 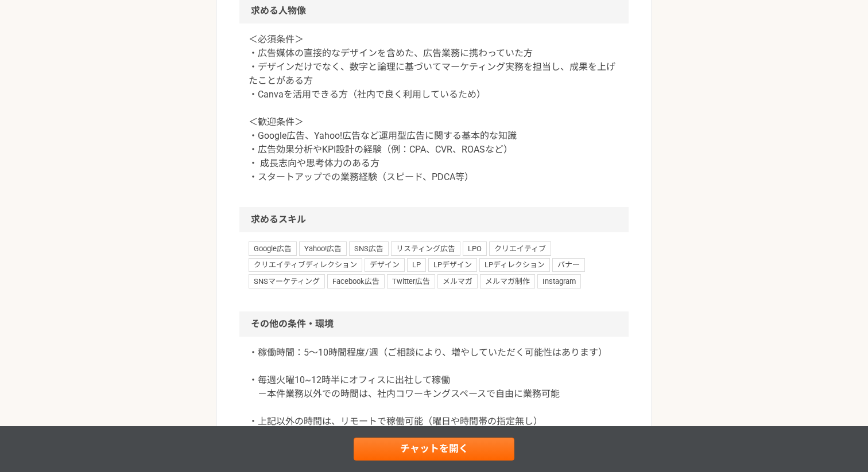 What do you see at coordinates (559, 281) in the screenshot?
I see `span: Instagram` at bounding box center [559, 281].